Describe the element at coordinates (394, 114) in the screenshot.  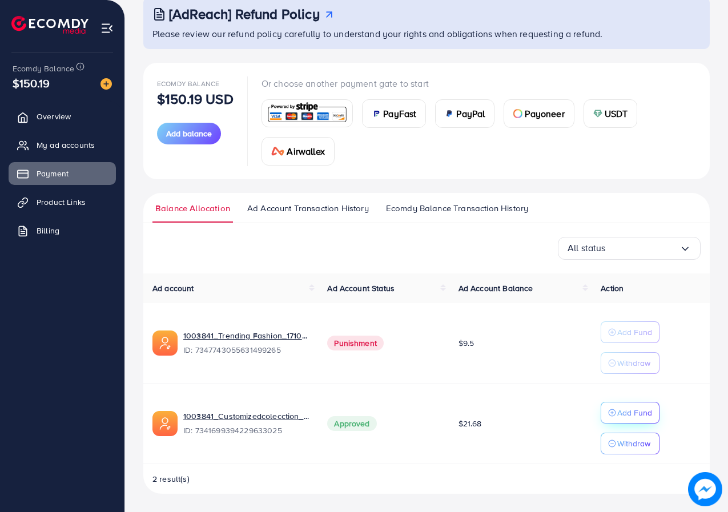
I see `a: cardPayFast` at that location.